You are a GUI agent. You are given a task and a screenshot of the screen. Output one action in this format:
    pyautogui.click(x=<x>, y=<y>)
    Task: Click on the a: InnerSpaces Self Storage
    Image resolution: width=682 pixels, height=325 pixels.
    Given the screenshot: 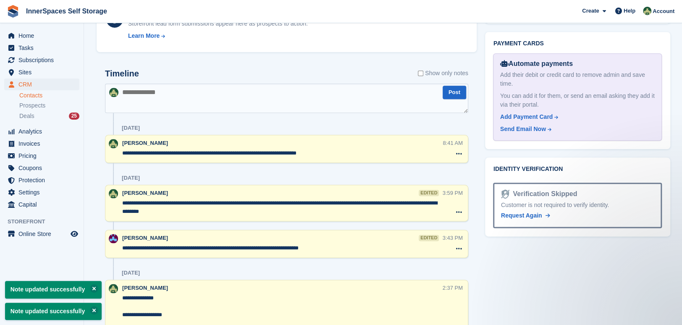 What is the action you would take?
    pyautogui.click(x=66, y=11)
    